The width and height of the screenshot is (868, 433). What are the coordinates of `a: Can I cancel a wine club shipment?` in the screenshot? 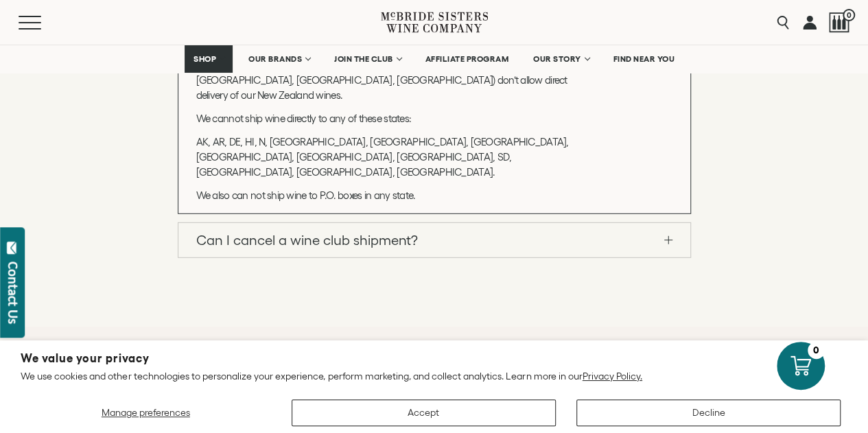 It's located at (434, 240).